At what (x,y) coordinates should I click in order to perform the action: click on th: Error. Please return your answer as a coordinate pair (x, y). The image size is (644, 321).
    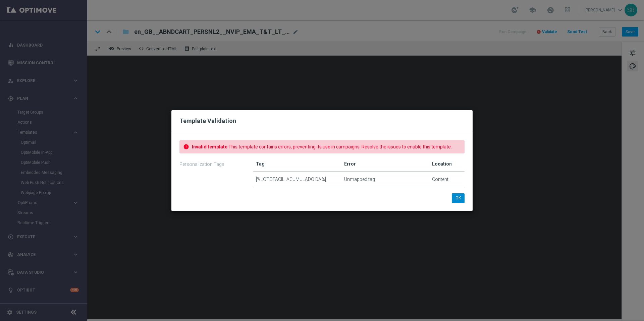
    Looking at the image, I should click on (385, 166).